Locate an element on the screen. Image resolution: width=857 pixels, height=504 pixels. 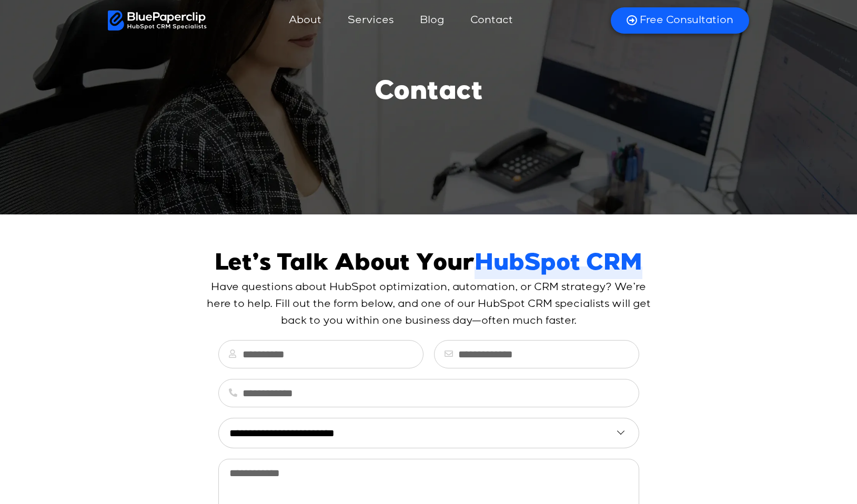
span: HubSpot CRM is located at coordinates (558, 265).